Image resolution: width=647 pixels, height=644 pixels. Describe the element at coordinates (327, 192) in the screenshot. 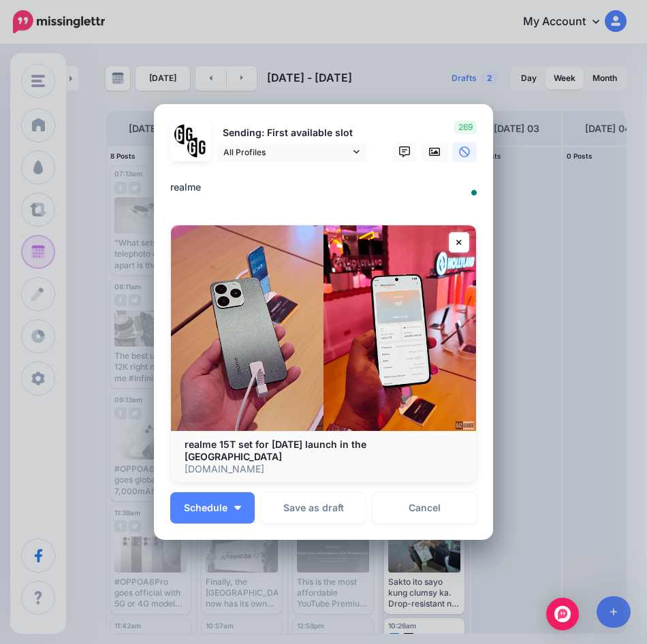

I see `textarea: To enrich screen reader interactions, please activate Accessibility in Grammarly extension settings` at that location.